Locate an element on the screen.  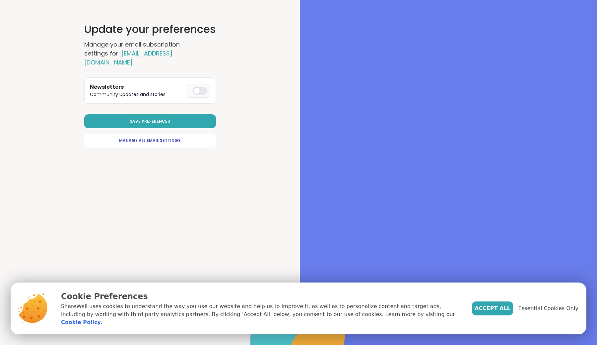
p: Cookie Preferences is located at coordinates (261, 296).